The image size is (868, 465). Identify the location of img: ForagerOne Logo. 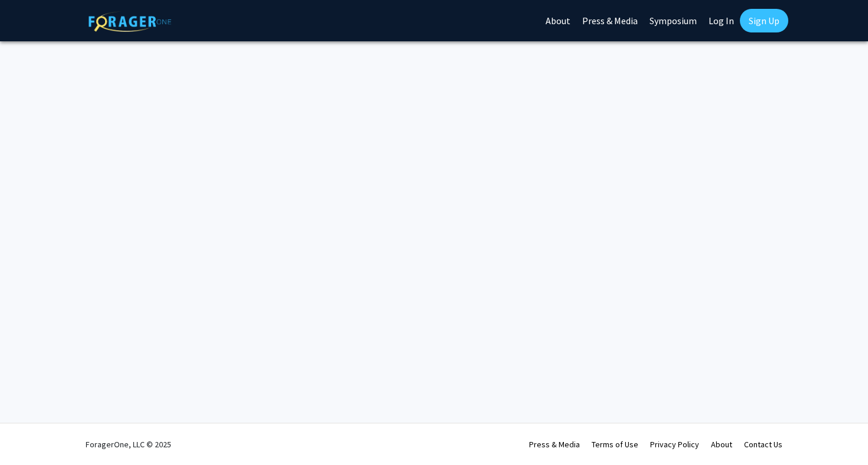
(130, 21).